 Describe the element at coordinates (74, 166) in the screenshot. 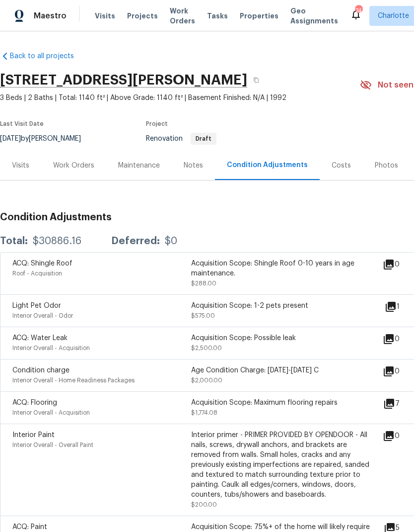

I see `div: Work Orders` at that location.